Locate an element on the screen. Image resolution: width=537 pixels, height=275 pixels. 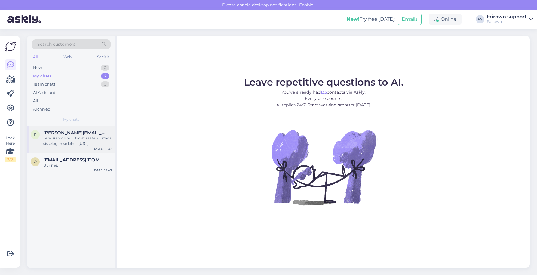
div: Uurime. is located at coordinates (78, 165).